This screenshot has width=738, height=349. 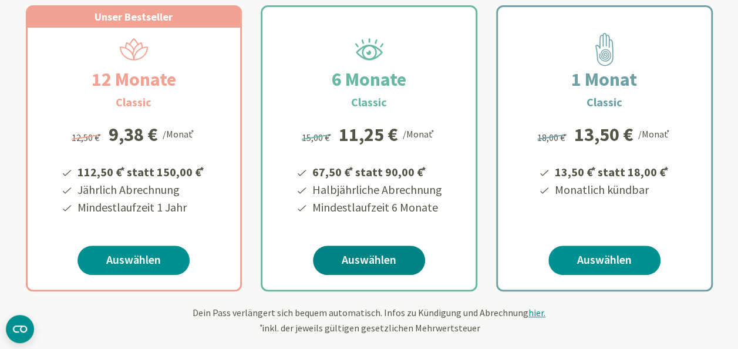 What do you see at coordinates (376, 207) in the screenshot?
I see `li: Mindestlaufzeit 6 Monate` at bounding box center [376, 207].